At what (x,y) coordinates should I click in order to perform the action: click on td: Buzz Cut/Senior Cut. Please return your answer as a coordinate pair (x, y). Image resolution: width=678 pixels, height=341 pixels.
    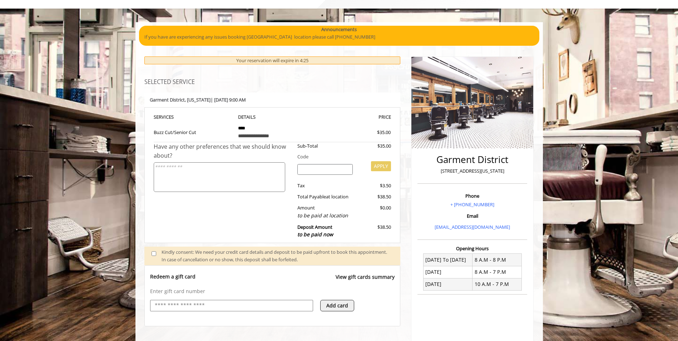
    Looking at the image, I should click on (193, 132).